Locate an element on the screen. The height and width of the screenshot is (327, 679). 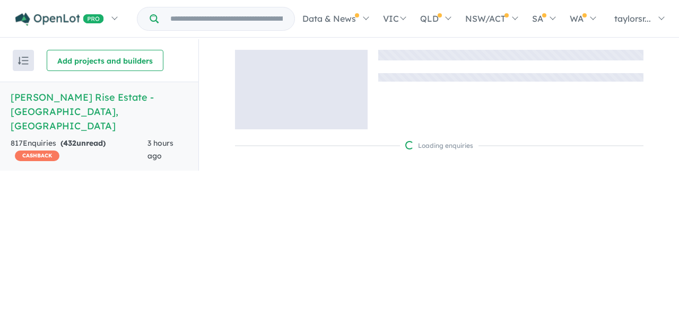
div: 817 Enquir ies is located at coordinates (79, 150).